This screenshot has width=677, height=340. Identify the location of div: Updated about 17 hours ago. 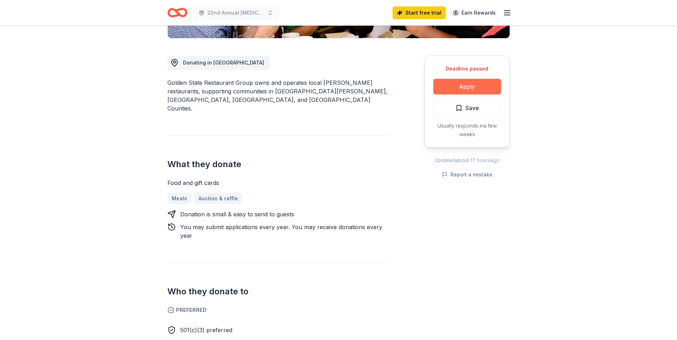
(467, 161).